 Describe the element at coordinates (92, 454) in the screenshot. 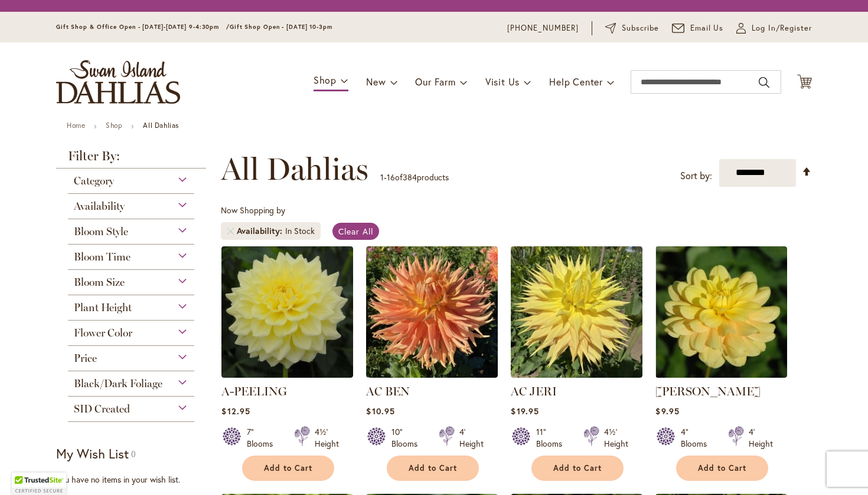

I see `strong: My Wish List` at that location.